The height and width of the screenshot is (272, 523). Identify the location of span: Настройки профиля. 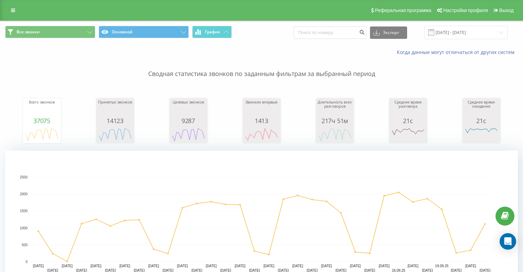
(466, 10).